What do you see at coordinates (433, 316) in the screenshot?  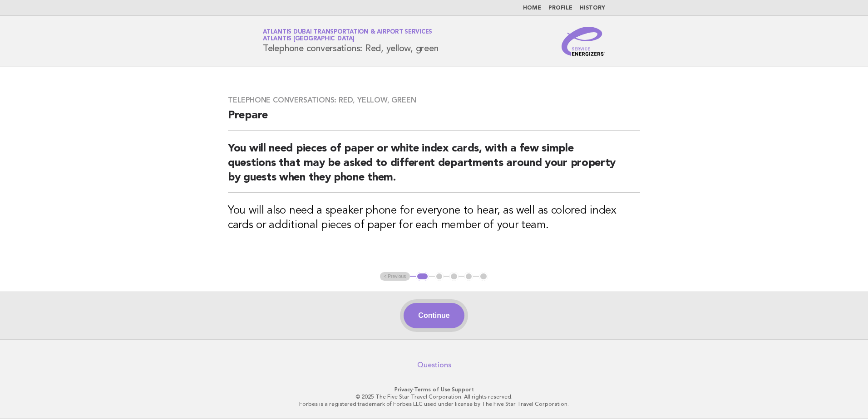 I see `button: Continue` at bounding box center [433, 316].